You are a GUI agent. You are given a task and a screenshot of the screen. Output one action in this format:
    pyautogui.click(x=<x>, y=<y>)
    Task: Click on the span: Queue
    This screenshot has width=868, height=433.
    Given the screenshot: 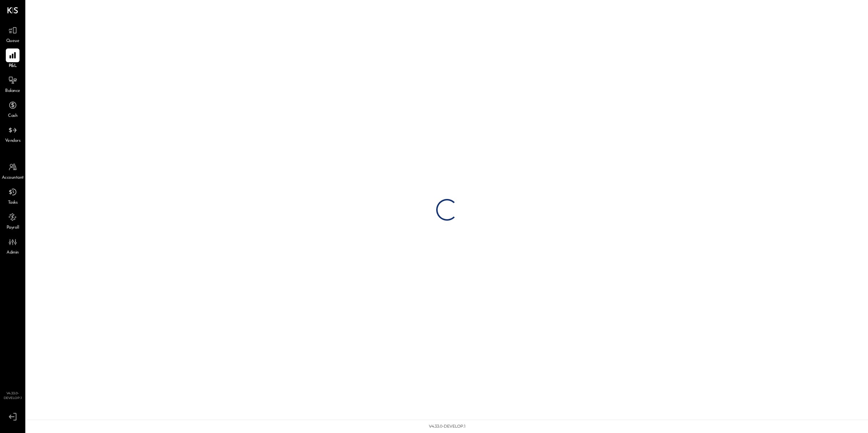 What is the action you would take?
    pyautogui.click(x=13, y=41)
    